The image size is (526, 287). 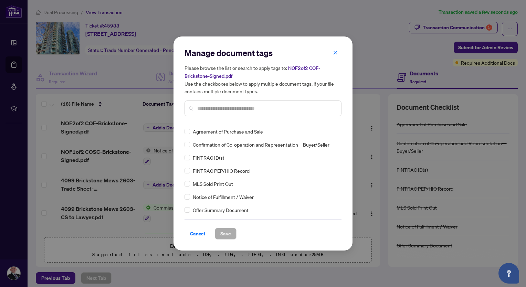 What do you see at coordinates (508, 273) in the screenshot?
I see `button: Open asap` at bounding box center [508, 273].